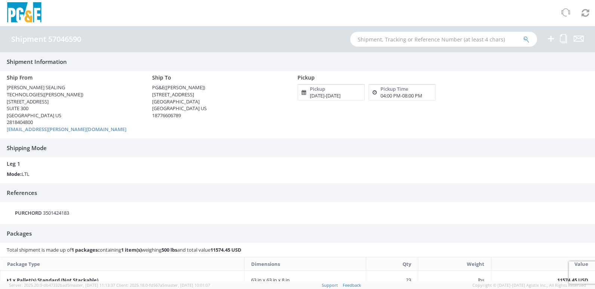 Image resolution: width=595 pixels, height=289 pixels. I want to click on th: Weight, so click(455, 264).